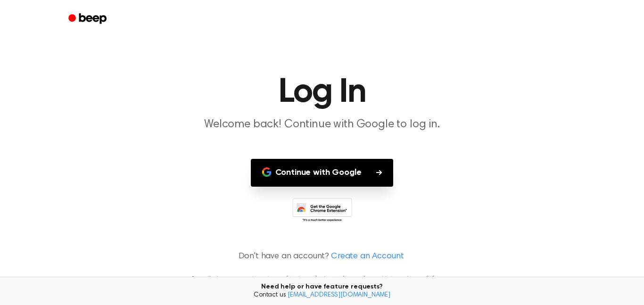 The width and height of the screenshot is (644, 305). I want to click on span: Contact us, so click(322, 296).